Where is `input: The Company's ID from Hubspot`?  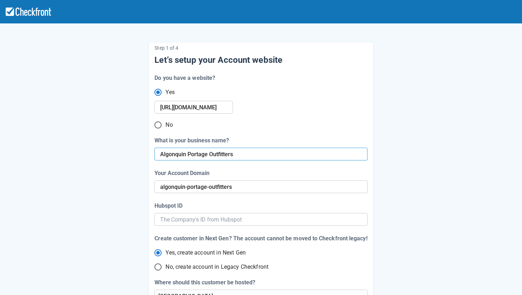 input: The Company's ID from Hubspot is located at coordinates (261, 220).